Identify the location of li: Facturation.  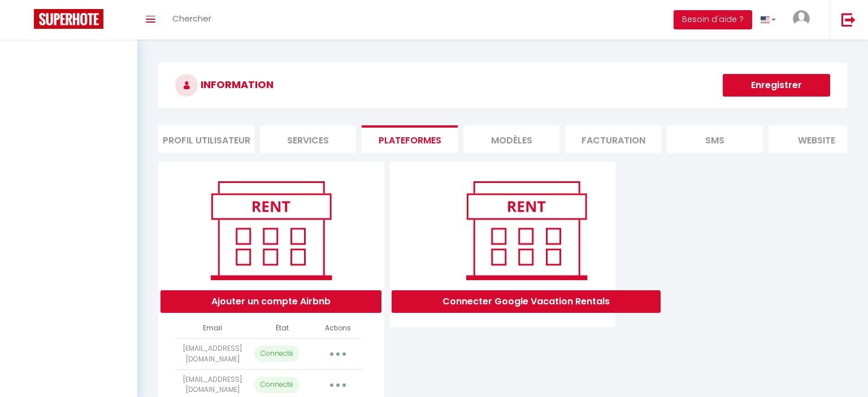
(613, 139).